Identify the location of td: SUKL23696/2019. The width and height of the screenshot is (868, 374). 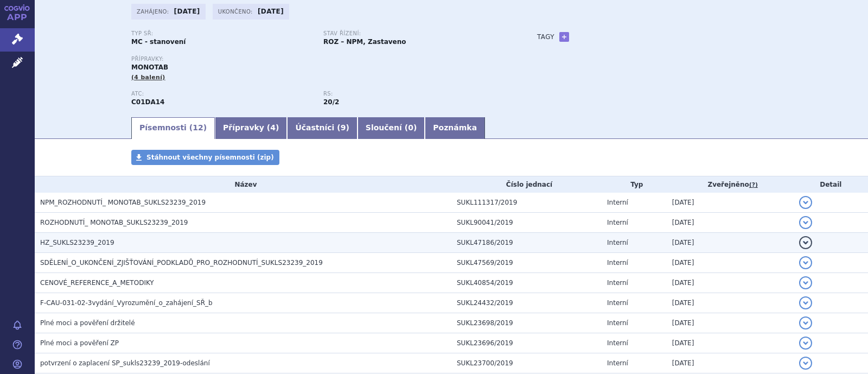
(526, 343).